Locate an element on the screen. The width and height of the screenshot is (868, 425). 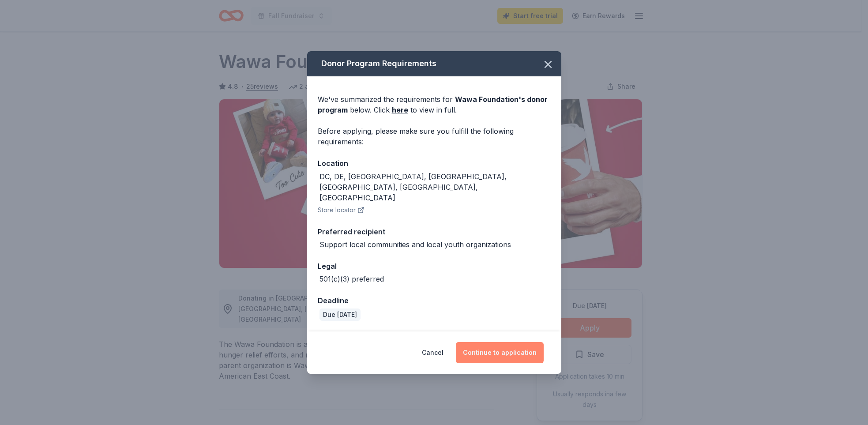
button: Continue to application is located at coordinates (500, 353).